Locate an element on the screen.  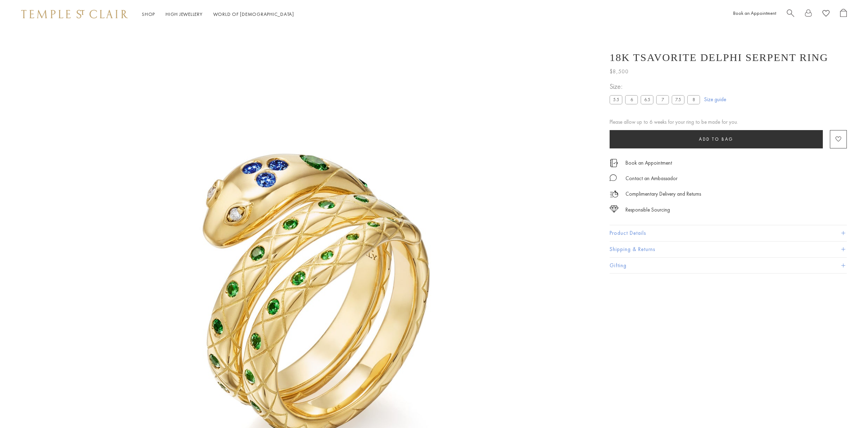
img: icon_sourcing.svg is located at coordinates (614, 209).